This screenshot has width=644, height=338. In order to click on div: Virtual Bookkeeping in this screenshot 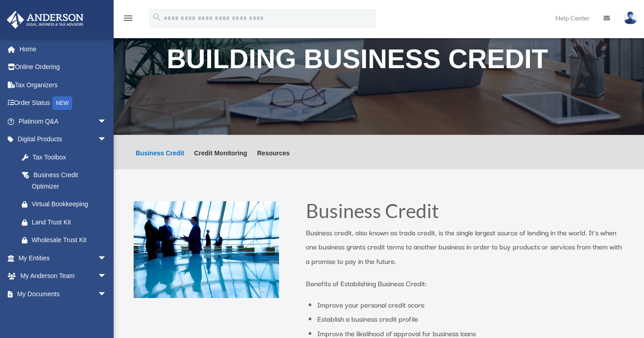, I will do `click(70, 204)`.